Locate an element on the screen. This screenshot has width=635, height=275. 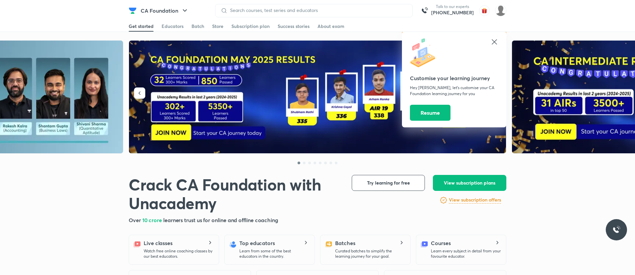
button: CA Foundation is located at coordinates (164, 11).